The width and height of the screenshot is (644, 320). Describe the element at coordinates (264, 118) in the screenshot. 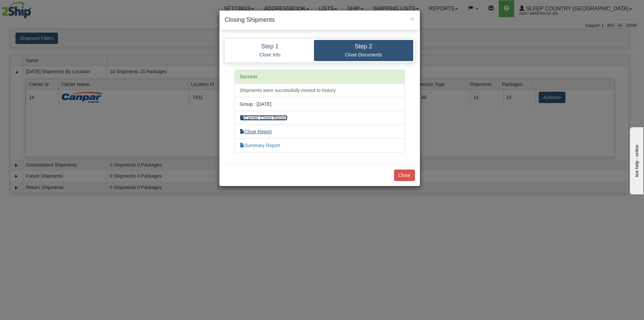

I see `a: Carrier Close Report` at that location.